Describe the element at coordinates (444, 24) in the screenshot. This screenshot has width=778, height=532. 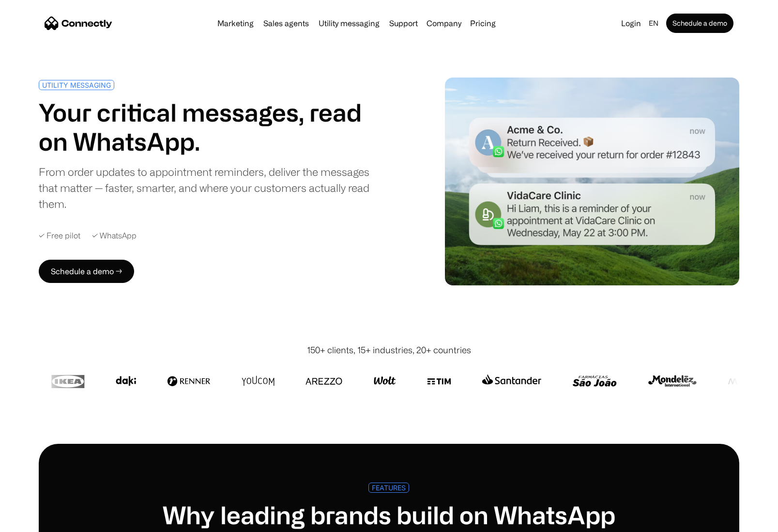
I see `div: Company` at that location.